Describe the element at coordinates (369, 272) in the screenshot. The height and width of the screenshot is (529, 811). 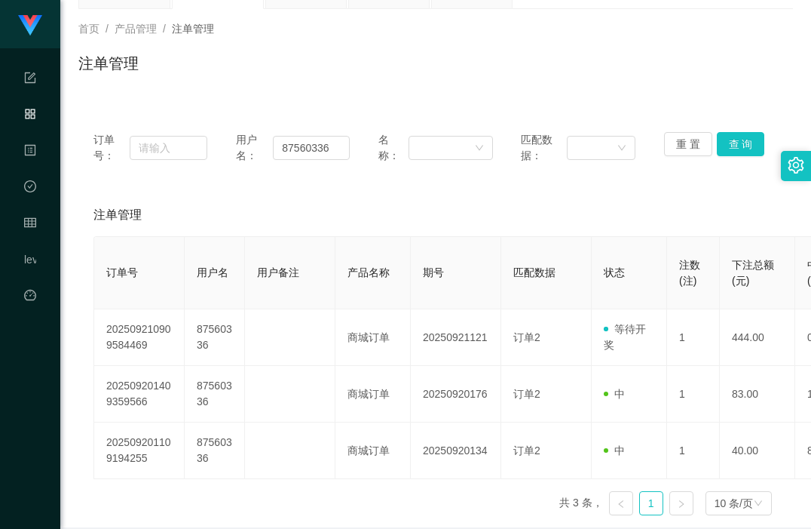
I see `span: 产品名称` at that location.